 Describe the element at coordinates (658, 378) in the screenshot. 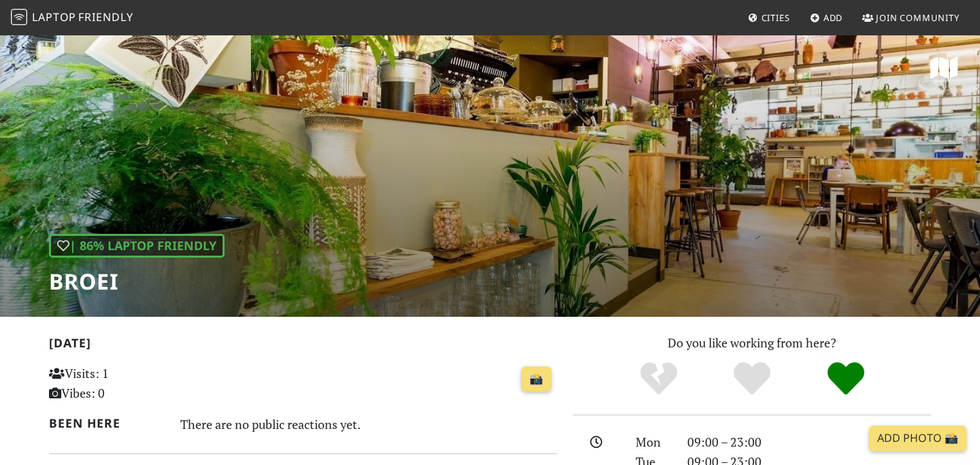

I see `div: No` at that location.